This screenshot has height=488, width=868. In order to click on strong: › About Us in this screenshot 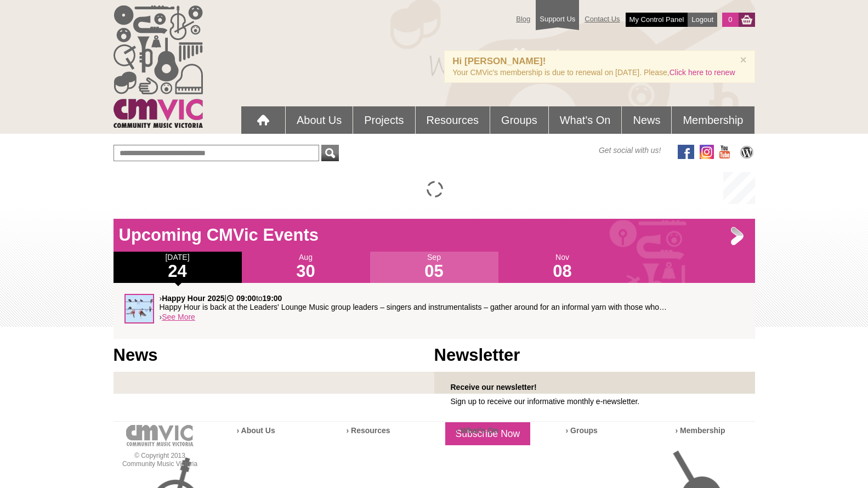, I will do `click(256, 430)`.